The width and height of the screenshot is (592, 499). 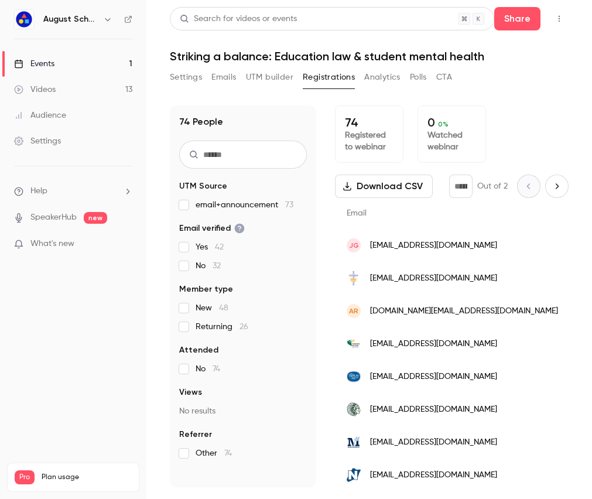 What do you see at coordinates (289, 205) in the screenshot?
I see `span: 73` at bounding box center [289, 205].